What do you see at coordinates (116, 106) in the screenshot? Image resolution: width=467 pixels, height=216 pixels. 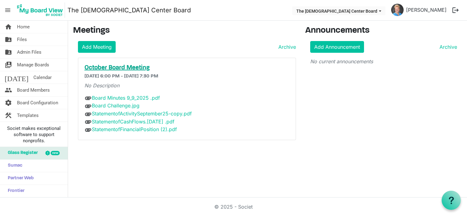 I see `a: Board Challenge.jpg` at bounding box center [116, 106].